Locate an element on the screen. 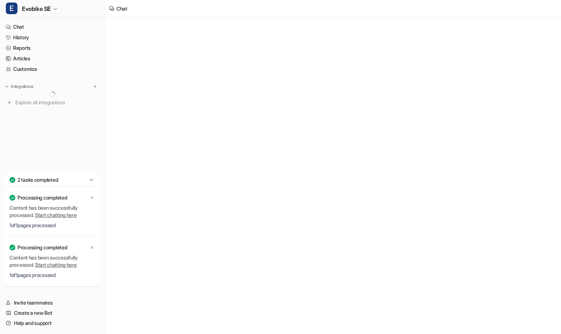  a: Reports is located at coordinates (52, 48).